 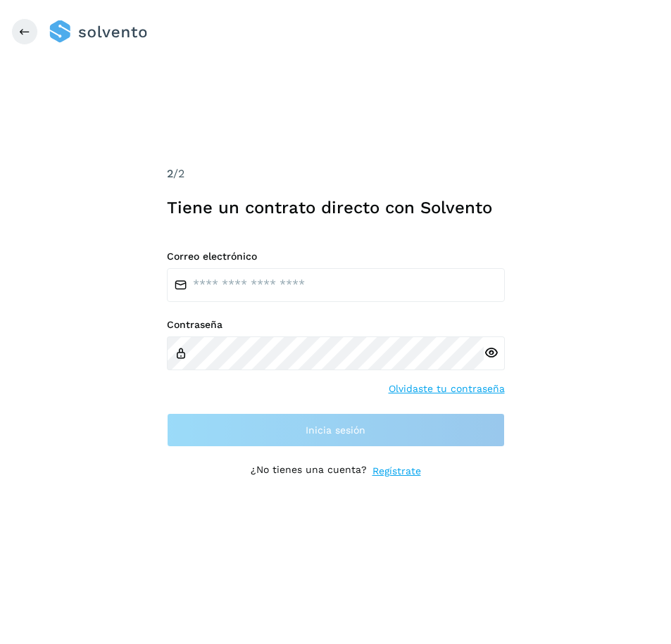 What do you see at coordinates (447, 388) in the screenshot?
I see `a: Olvidaste tu contraseña` at bounding box center [447, 388].